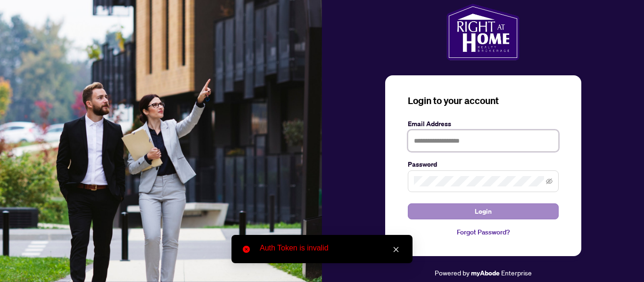 This screenshot has height=282, width=644. Describe the element at coordinates (516, 273) in the screenshot. I see `span: Enterprise` at that location.